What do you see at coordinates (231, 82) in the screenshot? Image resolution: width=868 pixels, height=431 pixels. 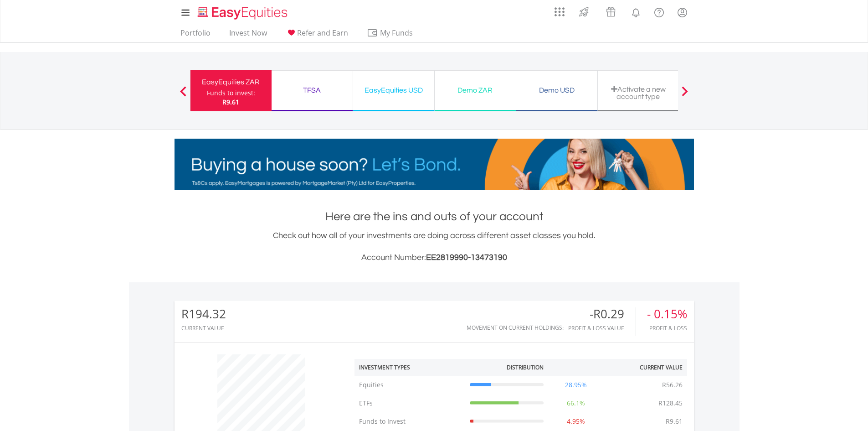 I see `div: EasyEquities ZAR` at bounding box center [231, 82].